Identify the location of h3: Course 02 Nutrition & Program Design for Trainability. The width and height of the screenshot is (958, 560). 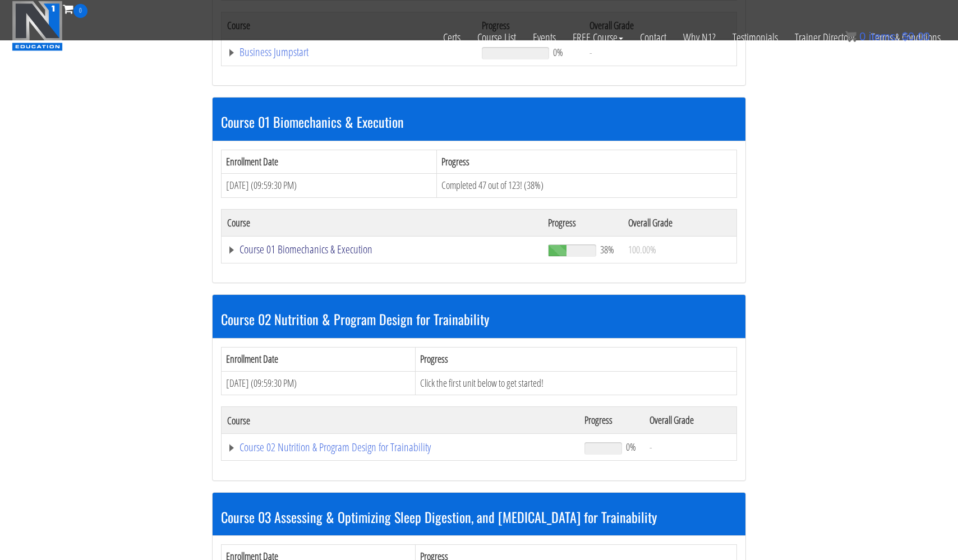
(479, 319).